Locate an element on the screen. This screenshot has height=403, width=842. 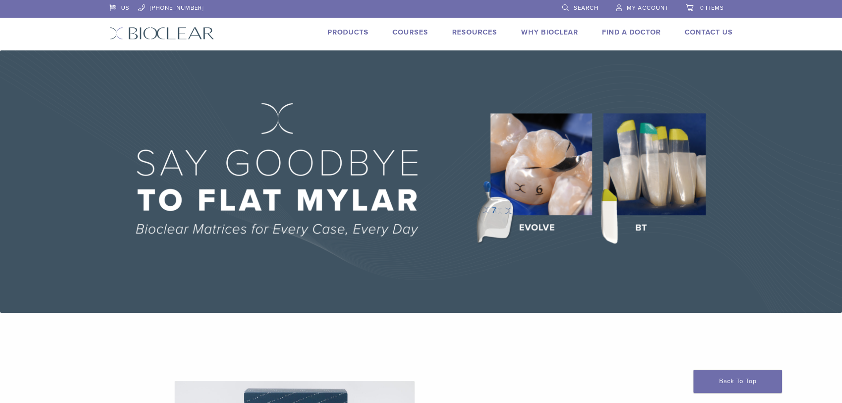
a: Products is located at coordinates (348, 32).